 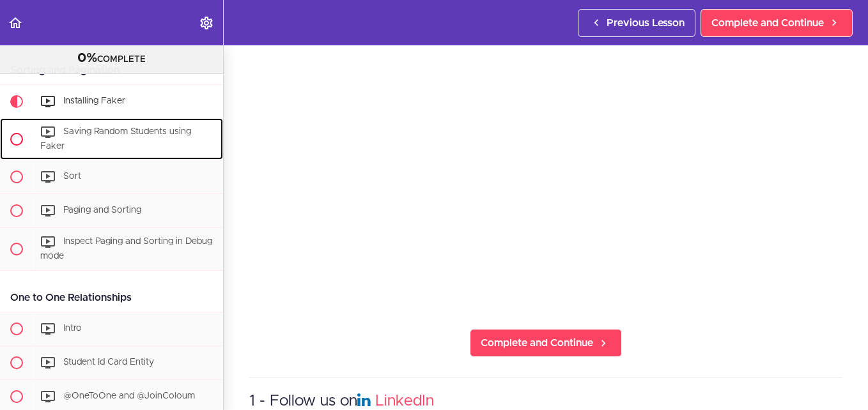 What do you see at coordinates (94, 101) in the screenshot?
I see `span: Installing Faker` at bounding box center [94, 101].